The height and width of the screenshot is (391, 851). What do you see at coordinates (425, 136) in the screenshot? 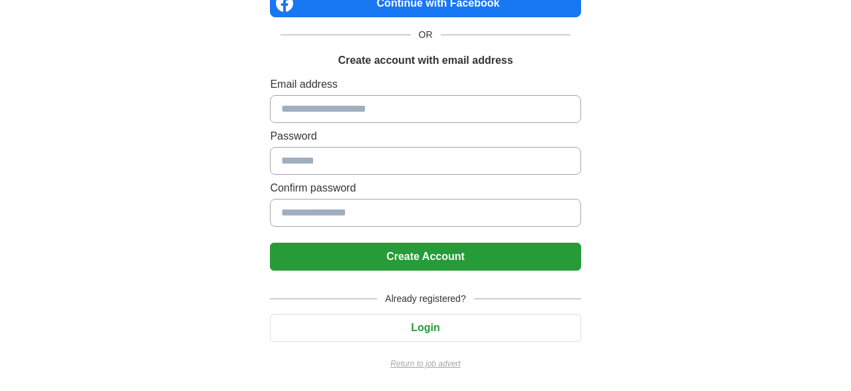
I see `label: Password` at bounding box center [425, 136].